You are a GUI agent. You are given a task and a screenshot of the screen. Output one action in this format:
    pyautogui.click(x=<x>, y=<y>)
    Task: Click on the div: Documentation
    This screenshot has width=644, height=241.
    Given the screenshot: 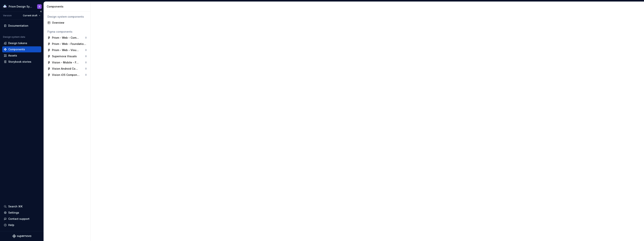 What is the action you would take?
    pyautogui.click(x=18, y=25)
    